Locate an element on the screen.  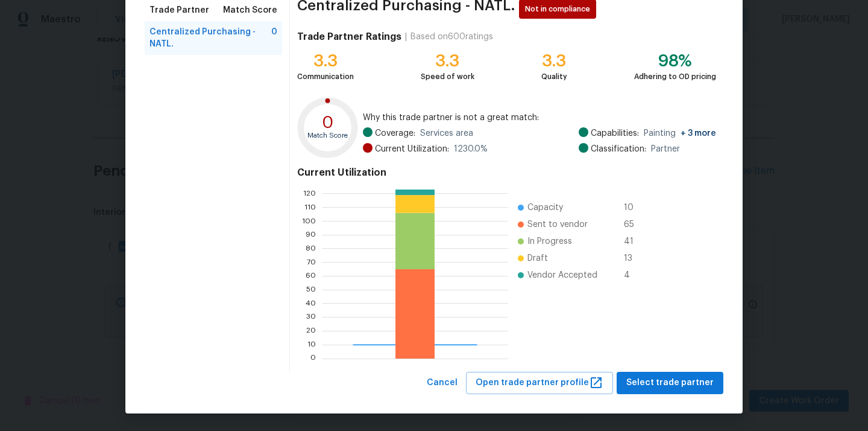
span: Sent to vendor is located at coordinates (558, 225).